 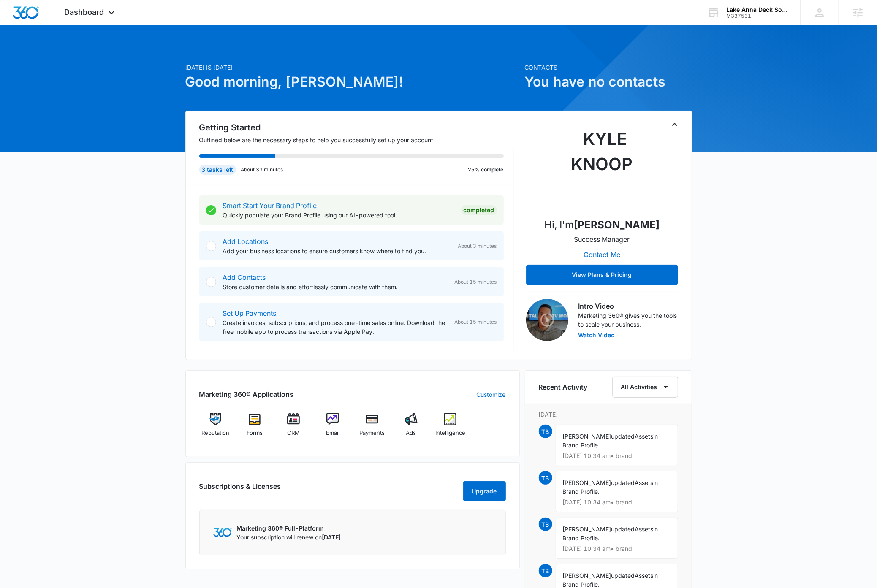 What do you see at coordinates (335, 327) in the screenshot?
I see `p: Create invoices, subscriptions, and process one-time sales online. Download the free mobile app t...` at bounding box center [335, 327].